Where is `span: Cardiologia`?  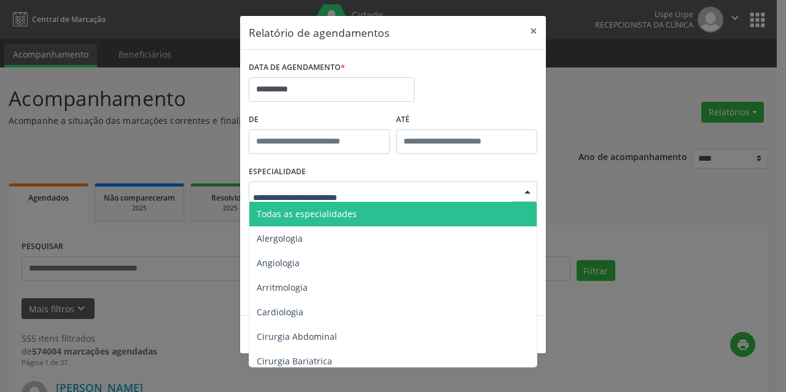 span: Cardiologia is located at coordinates (280, 312).